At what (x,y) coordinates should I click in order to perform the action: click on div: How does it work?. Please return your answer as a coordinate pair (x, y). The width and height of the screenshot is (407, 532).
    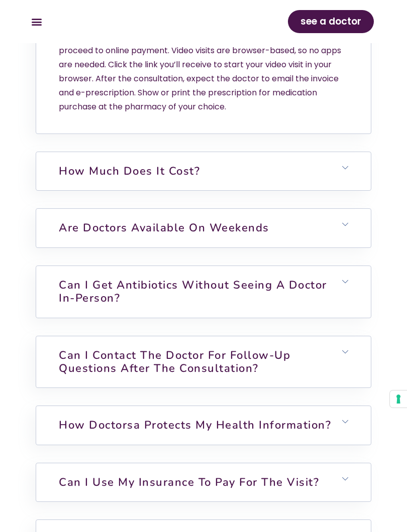
    Looking at the image, I should click on (203, 74).